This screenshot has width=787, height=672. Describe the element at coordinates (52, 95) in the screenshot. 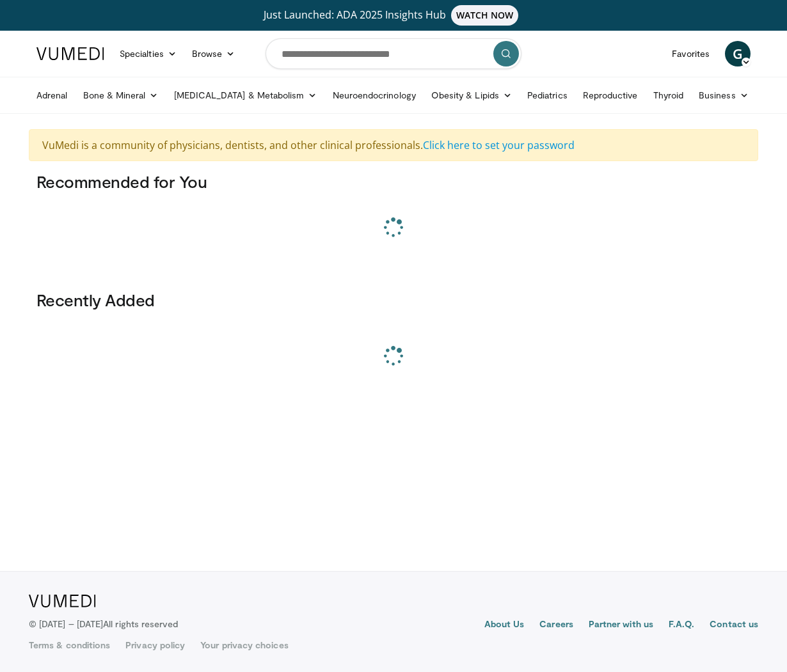

I see `a: Adrenal` at that location.